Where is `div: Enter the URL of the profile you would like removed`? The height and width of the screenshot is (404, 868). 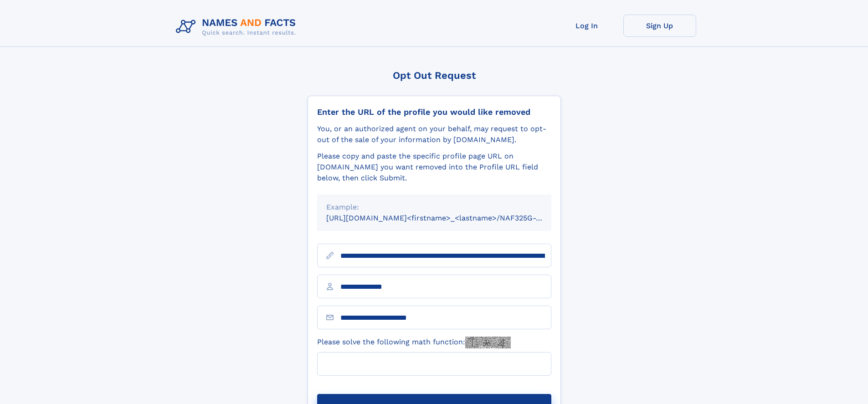 div: Enter the URL of the profile you would like removed is located at coordinates (434, 112).